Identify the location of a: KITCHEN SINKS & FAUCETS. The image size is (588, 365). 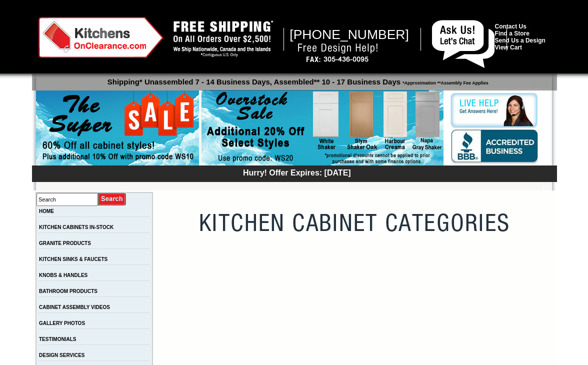
(73, 259).